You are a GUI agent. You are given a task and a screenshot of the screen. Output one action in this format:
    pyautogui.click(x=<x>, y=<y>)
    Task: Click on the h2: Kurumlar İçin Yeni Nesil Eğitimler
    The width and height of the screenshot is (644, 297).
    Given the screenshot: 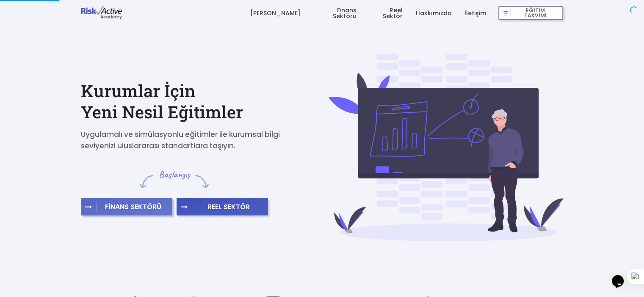 What is the action you would take?
    pyautogui.click(x=199, y=102)
    